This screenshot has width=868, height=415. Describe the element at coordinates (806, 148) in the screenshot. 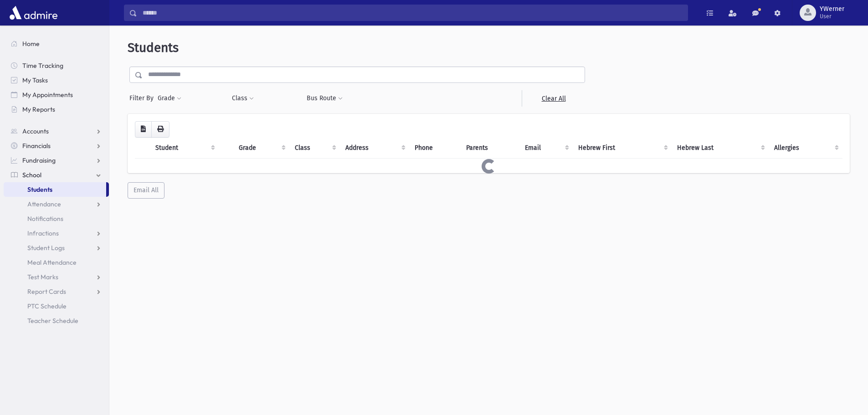

I see `th: Allergies` at that location.